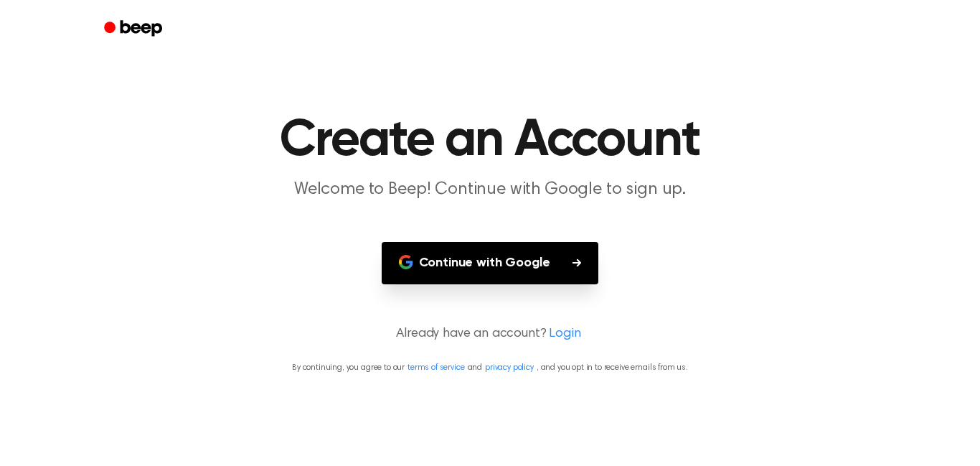 The image size is (980, 466). What do you see at coordinates (490, 334) in the screenshot?
I see `p: Already have an account?` at bounding box center [490, 334].